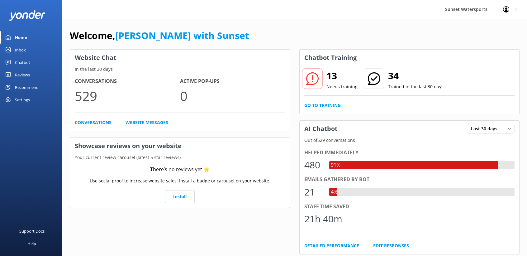 The image size is (527, 256). Describe the element at coordinates (93, 122) in the screenshot. I see `a: Conversations` at that location.